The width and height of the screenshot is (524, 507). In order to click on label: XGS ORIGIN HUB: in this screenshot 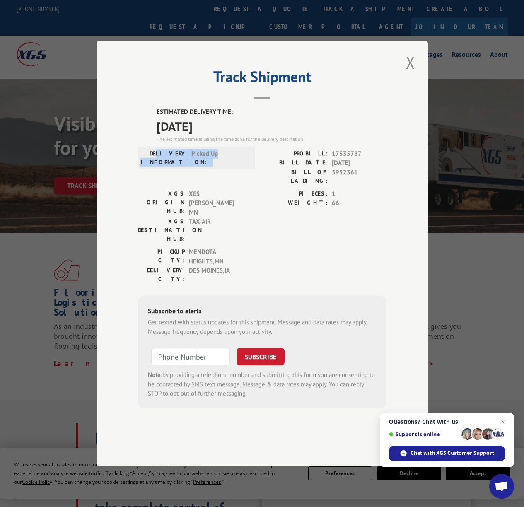, I will do `click(161, 203)`.